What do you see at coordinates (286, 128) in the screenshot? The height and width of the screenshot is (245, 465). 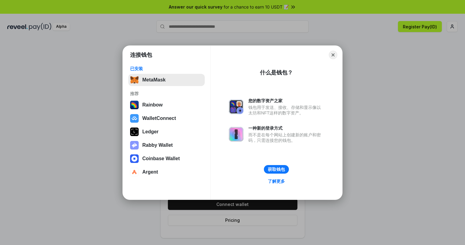 I see `div: 一种新的登录方式` at bounding box center [286, 128].